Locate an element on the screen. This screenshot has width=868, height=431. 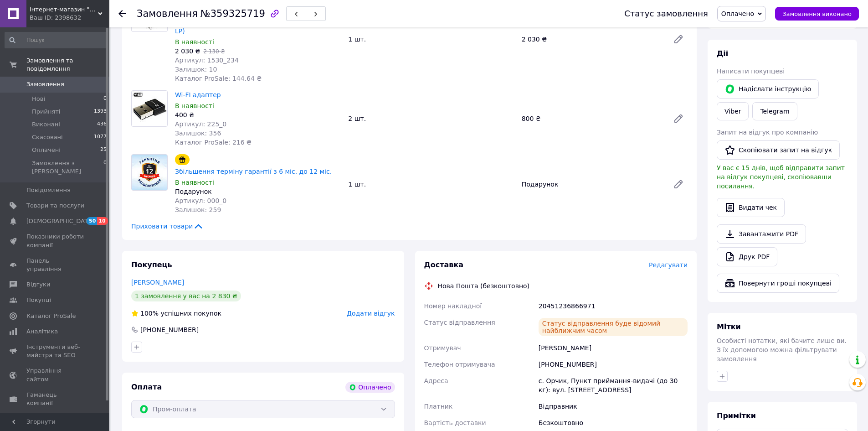
div: успішних покупок is located at coordinates (177, 313).